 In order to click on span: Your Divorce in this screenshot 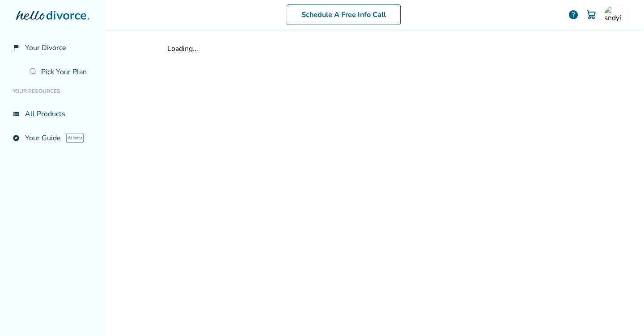, I will do `click(46, 48)`.